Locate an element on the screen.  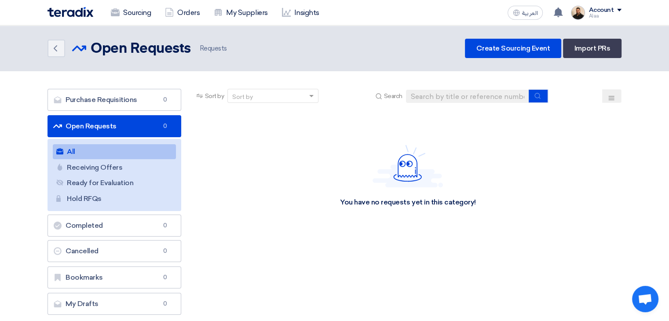
div: Sort by is located at coordinates (242, 97).